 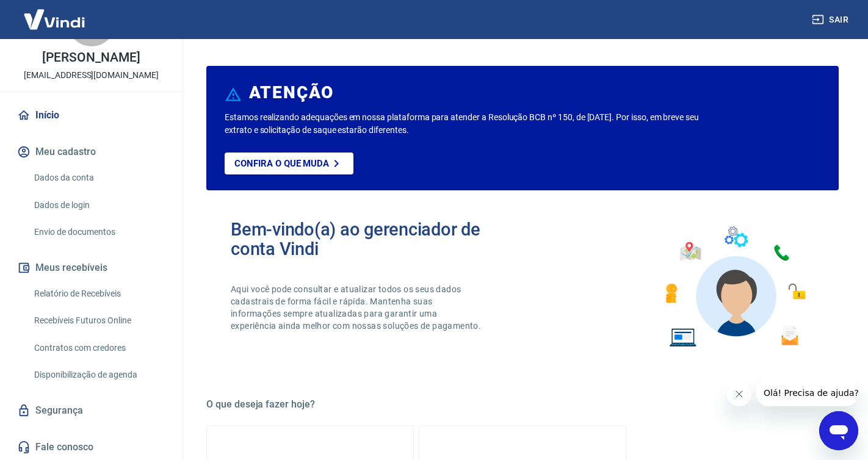 What do you see at coordinates (522, 404) in the screenshot?
I see `h5: O que deseja fazer hoje?` at bounding box center [522, 404].